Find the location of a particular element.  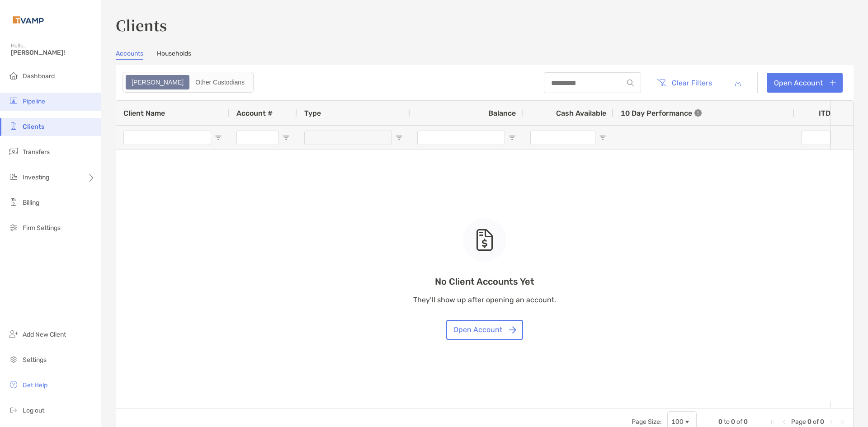

span: Firm Settings is located at coordinates (42, 228).